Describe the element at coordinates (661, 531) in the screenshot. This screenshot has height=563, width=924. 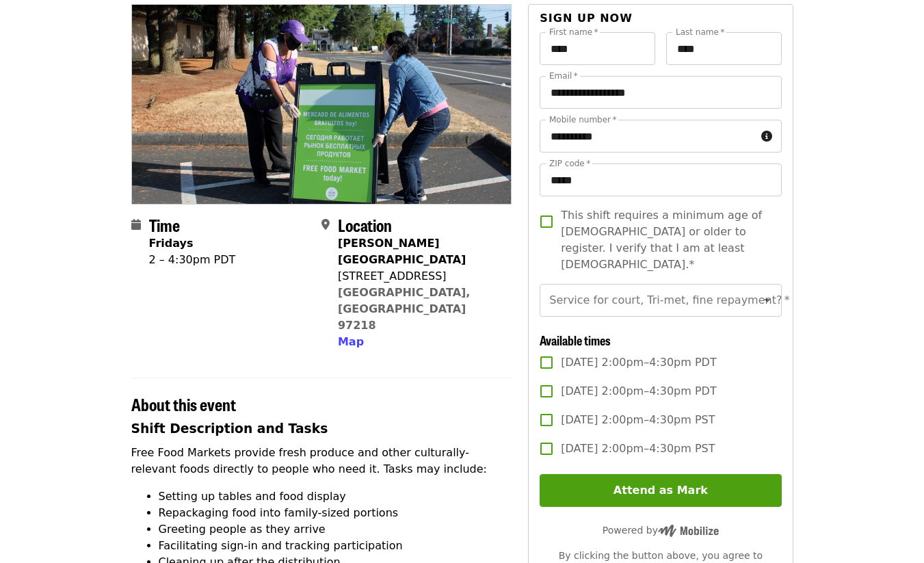
I see `span: Powered by` at that location.